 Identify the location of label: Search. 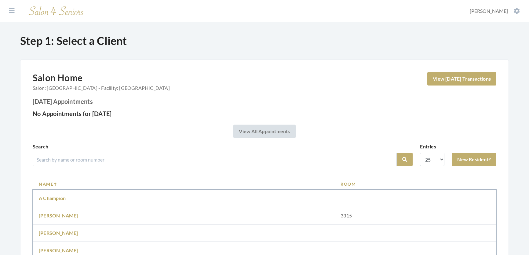
(40, 147).